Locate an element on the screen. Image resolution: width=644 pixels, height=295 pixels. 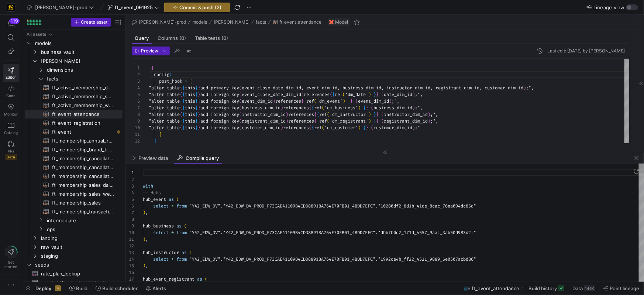
a: https://storage.googleapis.com/y42-prod-data-exchange/images/uAsz27BndGEK0hZWDFeOjoxA7jCwgK9jE472... is located at coordinates (10, 7).